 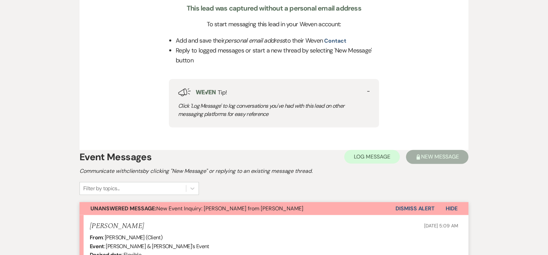 I want to click on b: From, so click(x=96, y=238).